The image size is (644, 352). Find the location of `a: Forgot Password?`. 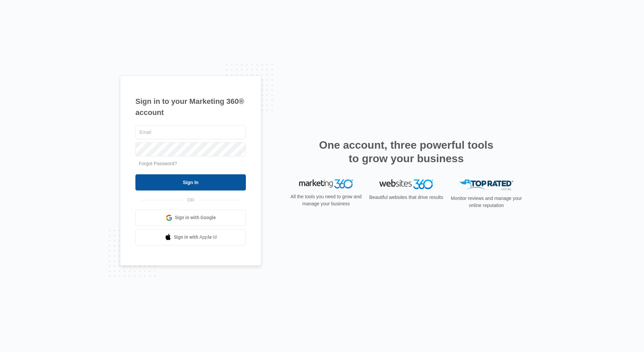

a: Forgot Password? is located at coordinates (158, 163).